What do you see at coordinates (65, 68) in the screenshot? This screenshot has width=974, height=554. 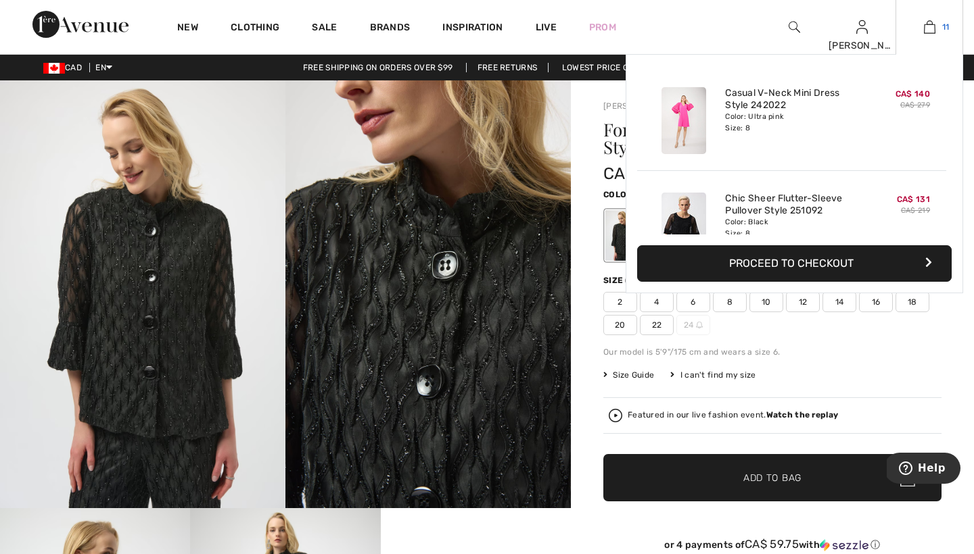 I see `span: CAD` at bounding box center [65, 68].